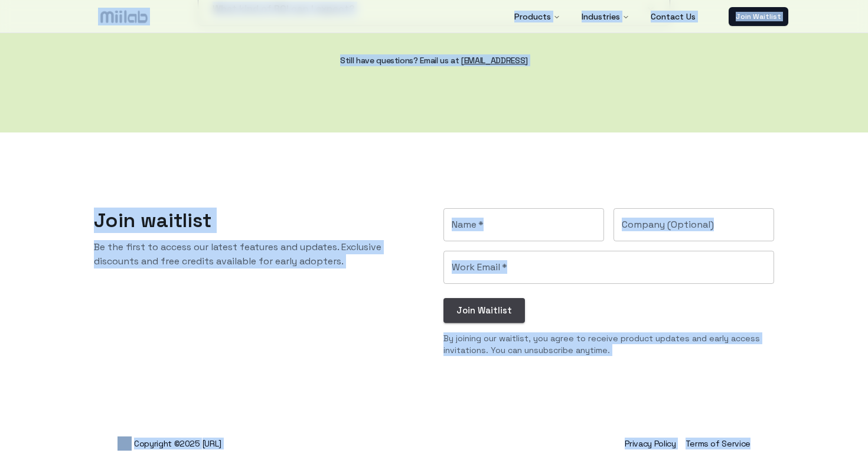  Describe the element at coordinates (484, 310) in the screenshot. I see `button: Join Waitlist` at that location.